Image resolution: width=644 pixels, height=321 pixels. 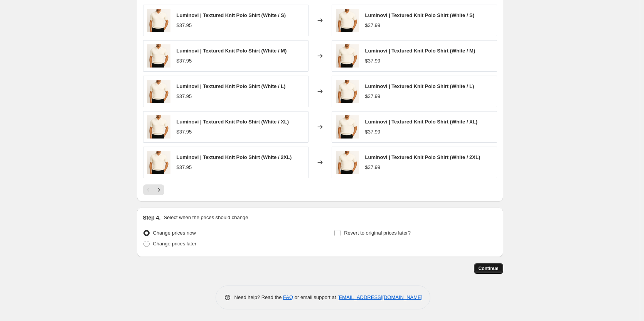 What do you see at coordinates (489, 269) in the screenshot?
I see `button: Continue` at bounding box center [489, 269].